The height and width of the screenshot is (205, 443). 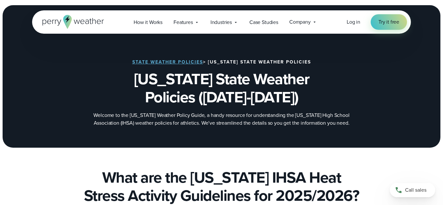 What do you see at coordinates (148, 22) in the screenshot?
I see `span: How it Works` at bounding box center [148, 22].